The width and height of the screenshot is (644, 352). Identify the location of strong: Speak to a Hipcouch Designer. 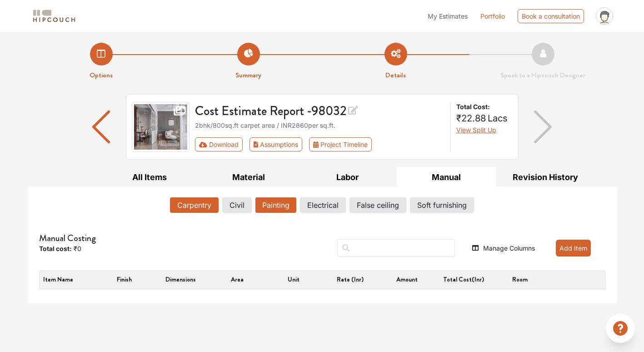
(542, 75).